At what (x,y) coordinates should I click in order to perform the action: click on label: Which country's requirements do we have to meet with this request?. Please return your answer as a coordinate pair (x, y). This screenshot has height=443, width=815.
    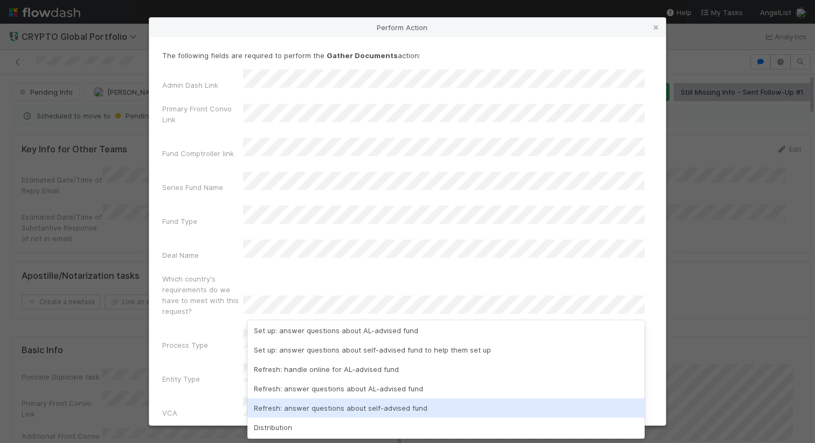
    Looking at the image, I should click on (203, 295).